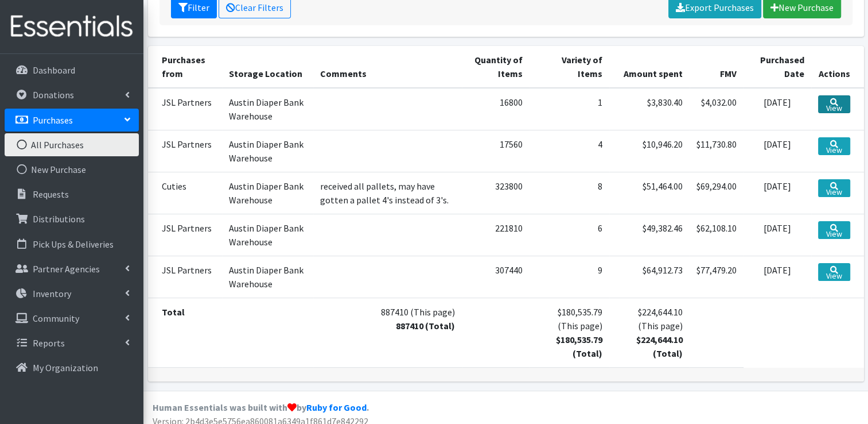 Image resolution: width=868 pixels, height=424 pixels. Describe the element at coordinates (267, 67) in the screenshot. I see `th: Storage Location` at that location.